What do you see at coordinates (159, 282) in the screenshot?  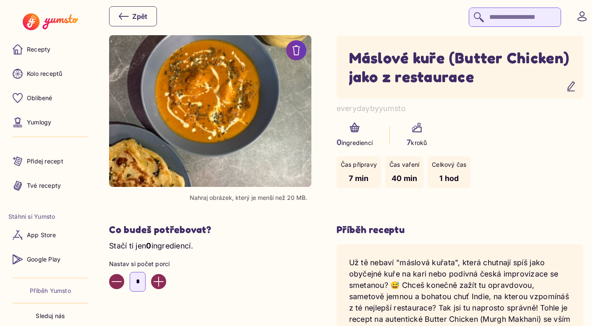 I see `button: Increase value` at bounding box center [159, 282].